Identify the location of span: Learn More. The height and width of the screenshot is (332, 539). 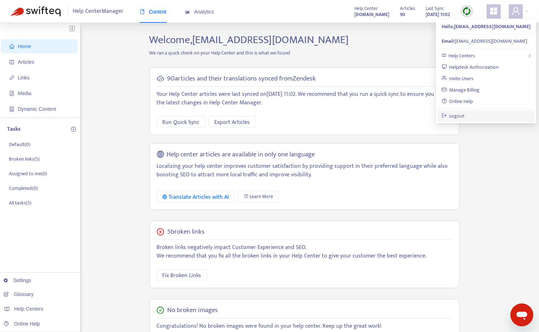
(262, 197).